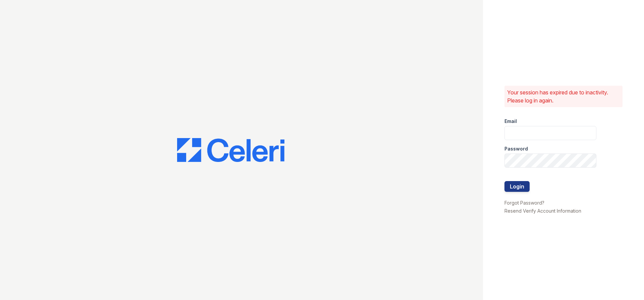  I want to click on a: Forgot Password?, so click(524, 203).